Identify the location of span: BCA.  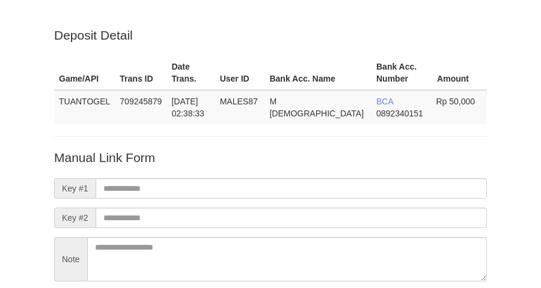
(385, 102).